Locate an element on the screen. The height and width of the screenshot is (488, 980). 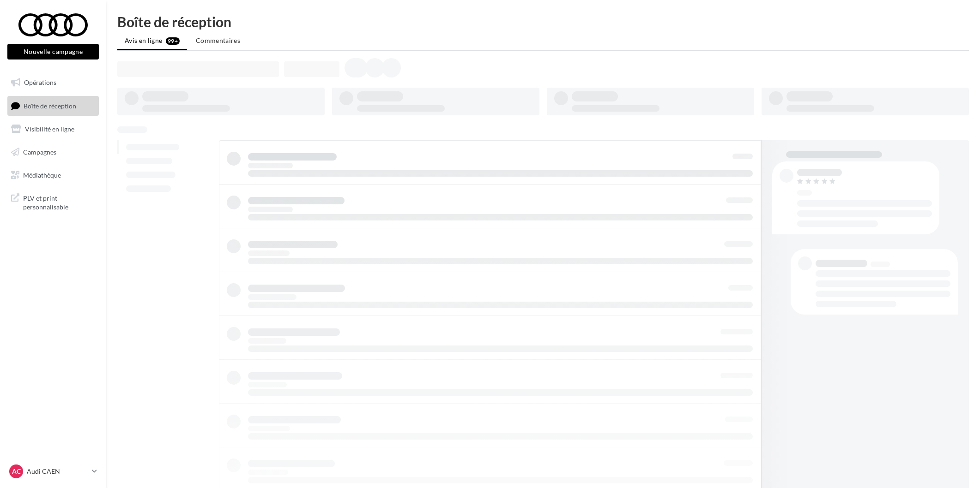
a: AC Audi CAEN is located at coordinates (53, 472).